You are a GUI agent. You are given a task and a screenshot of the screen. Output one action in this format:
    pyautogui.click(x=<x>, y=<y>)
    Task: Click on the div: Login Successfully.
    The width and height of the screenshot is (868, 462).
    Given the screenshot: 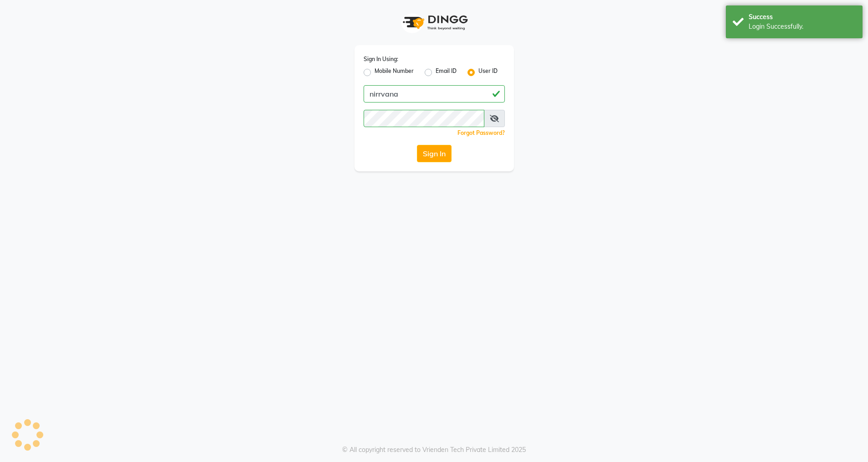 What is the action you would take?
    pyautogui.click(x=802, y=27)
    